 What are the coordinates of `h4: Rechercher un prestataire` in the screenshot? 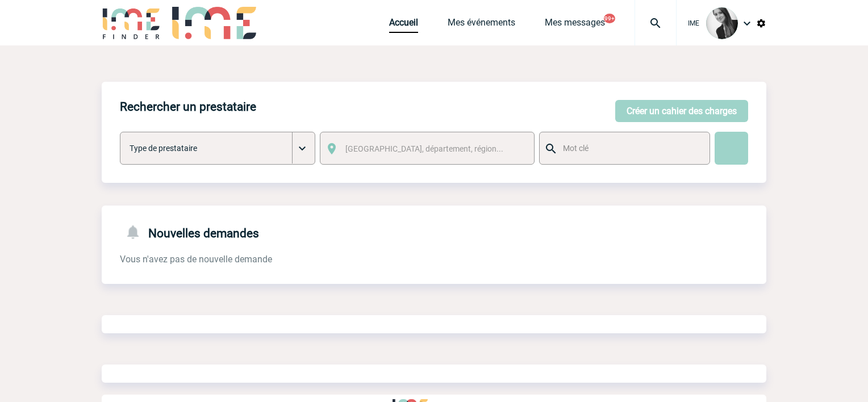 It's located at (188, 107).